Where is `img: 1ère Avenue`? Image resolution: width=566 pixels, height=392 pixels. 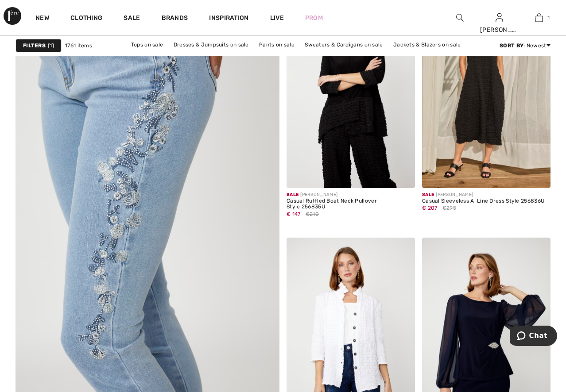
img: 1ère Avenue is located at coordinates (12, 16).